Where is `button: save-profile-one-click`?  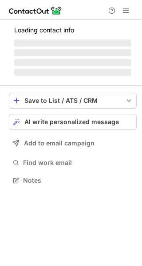
button: save-profile-one-click is located at coordinates (73, 101).